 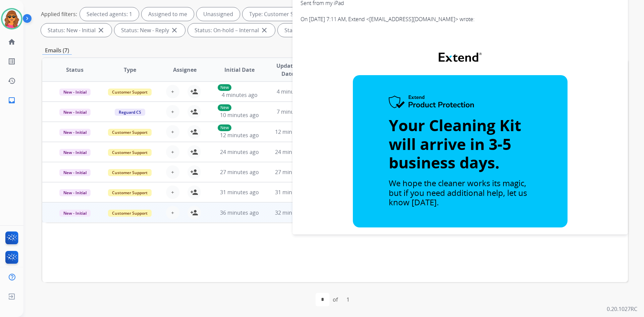 I want to click on div: Type: Customer Support, so click(x=285, y=14).